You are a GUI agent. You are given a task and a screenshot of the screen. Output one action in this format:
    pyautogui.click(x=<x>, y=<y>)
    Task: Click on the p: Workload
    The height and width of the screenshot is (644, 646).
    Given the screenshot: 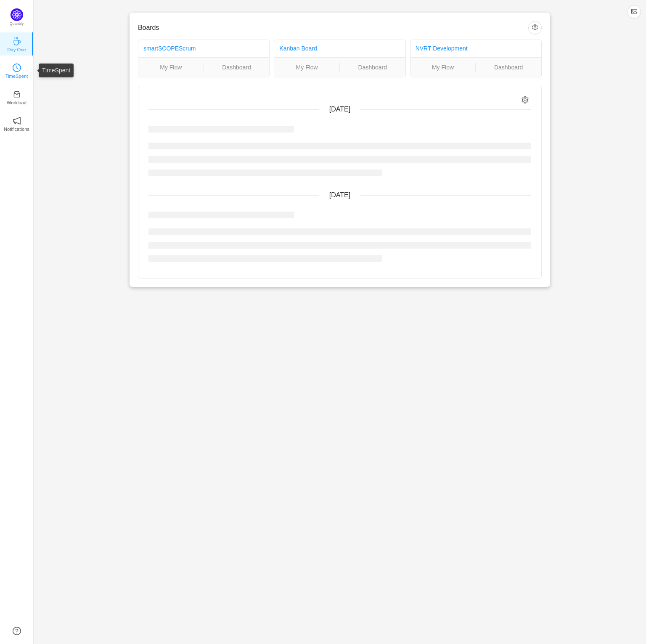 What is the action you would take?
    pyautogui.click(x=16, y=103)
    